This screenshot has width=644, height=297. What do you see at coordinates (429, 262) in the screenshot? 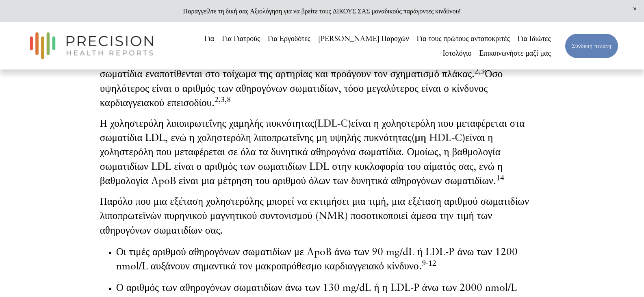
I see `font: 9-12` at bounding box center [429, 262].